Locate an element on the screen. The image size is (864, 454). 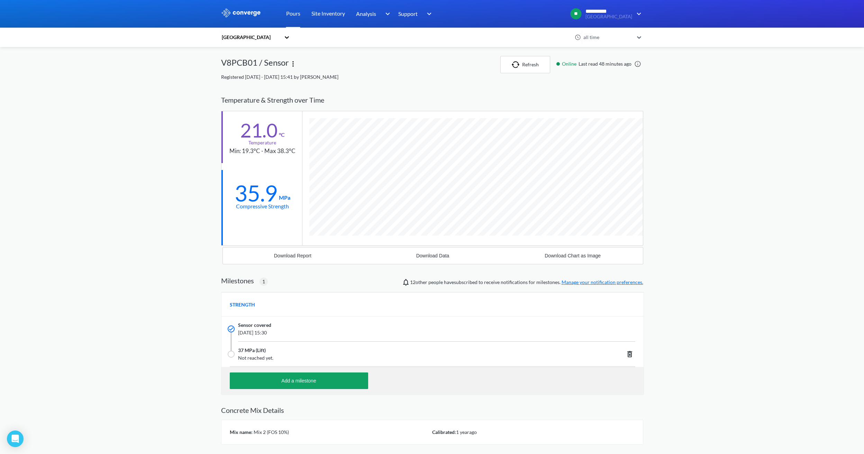
div: 21.0 is located at coordinates (259, 130).